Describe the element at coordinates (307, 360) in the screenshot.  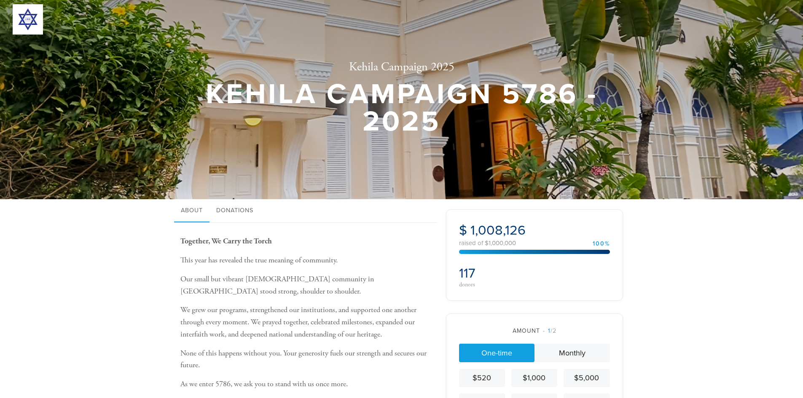
I see `p: None of this happens without you. Your generosity fuels our strength and secures our future.` at that location.